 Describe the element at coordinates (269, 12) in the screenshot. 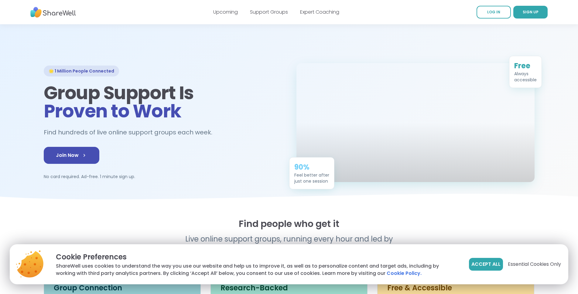

I see `a: Support Groups` at that location.